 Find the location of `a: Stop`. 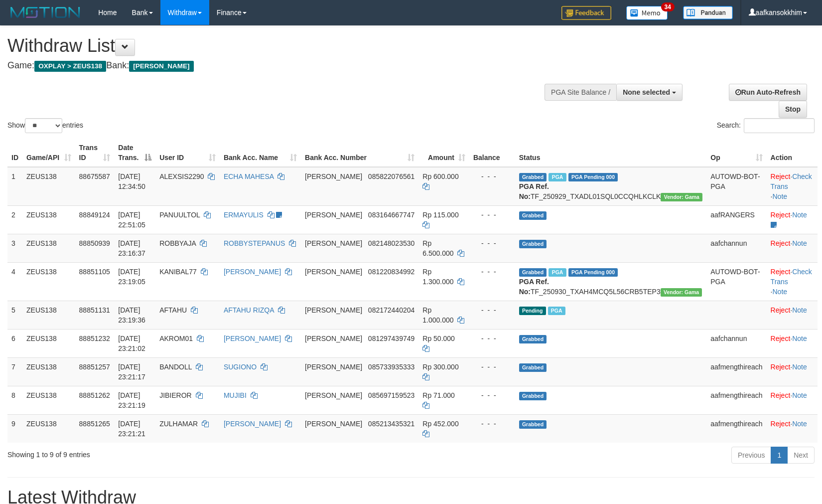

a: Stop is located at coordinates (793, 109).